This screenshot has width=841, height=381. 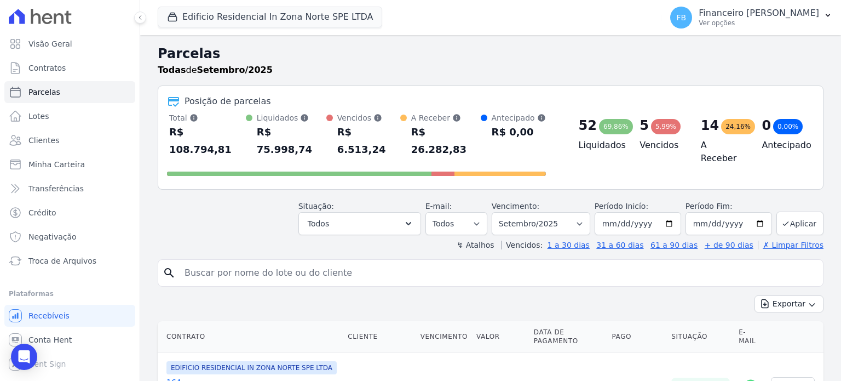 I want to click on span: Todos, so click(x=318, y=223).